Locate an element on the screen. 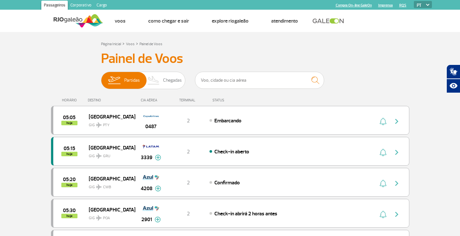 Image resolution: width=460 pixels, height=236 pixels. span: Confirmado is located at coordinates (227, 183).